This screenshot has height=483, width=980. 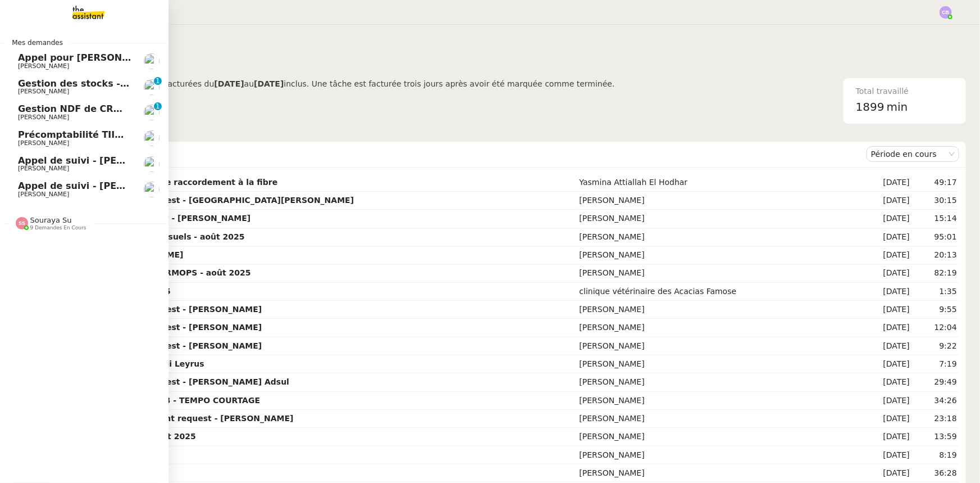 I want to click on span: Souraya Su, so click(x=51, y=220).